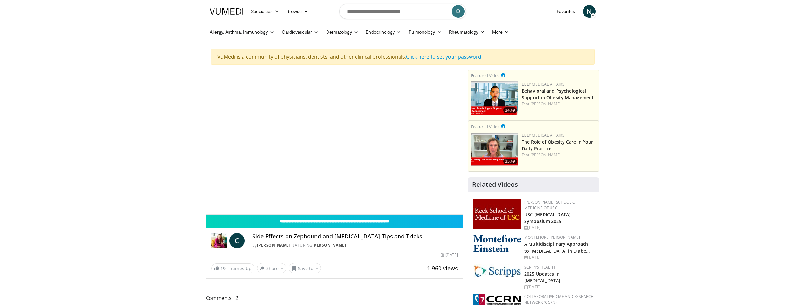  I want to click on div: VuMedi is a community of physicians, dentists, and other clinical professionals., so click(403, 57).